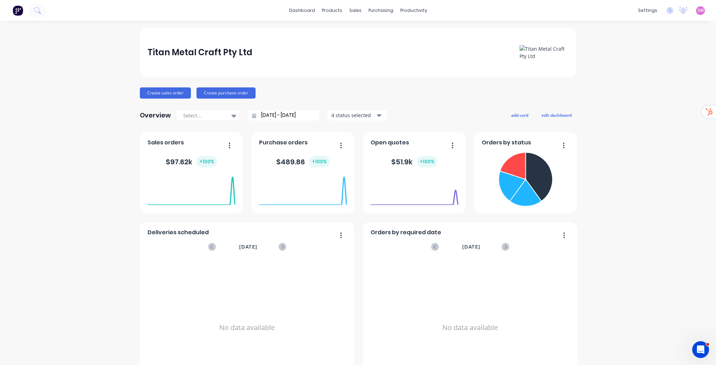 Image resolution: width=716 pixels, height=365 pixels. Describe the element at coordinates (701, 10) in the screenshot. I see `span: SW` at that location.